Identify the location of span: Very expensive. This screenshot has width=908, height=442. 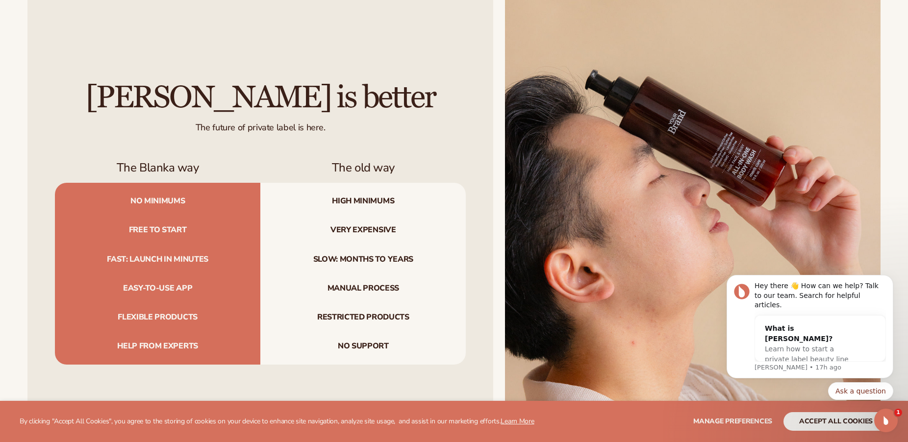
(363, 230).